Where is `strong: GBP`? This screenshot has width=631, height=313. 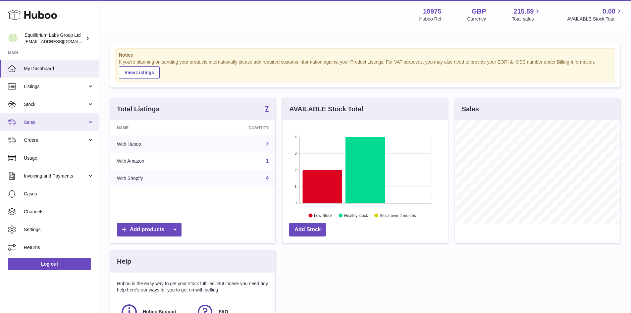
strong: GBP is located at coordinates (479, 11).